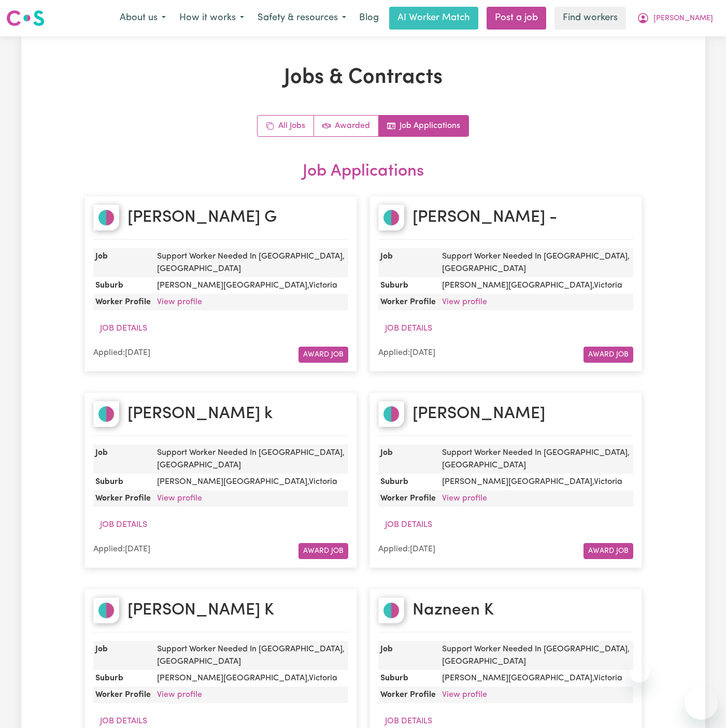  What do you see at coordinates (391, 610) in the screenshot?
I see `img: Nazneen` at bounding box center [391, 610].